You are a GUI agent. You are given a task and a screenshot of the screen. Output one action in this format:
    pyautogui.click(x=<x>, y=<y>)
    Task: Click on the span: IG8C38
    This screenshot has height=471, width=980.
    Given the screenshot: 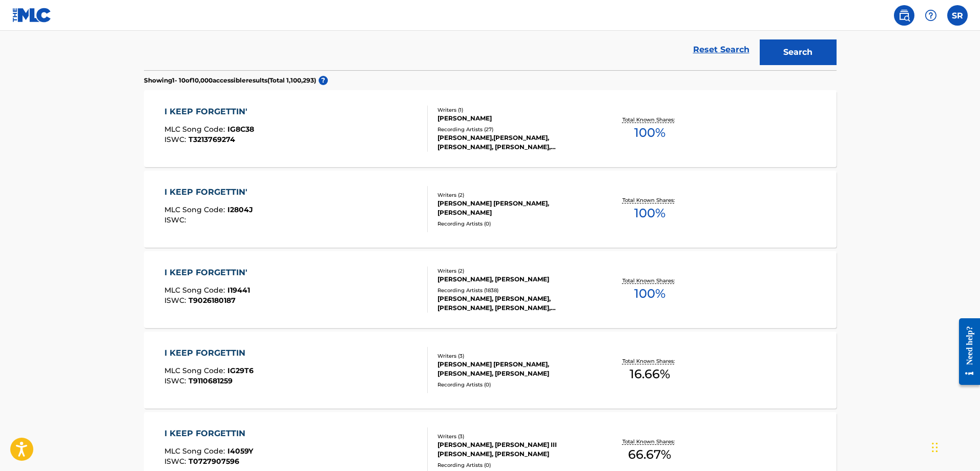 What is the action you would take?
    pyautogui.click(x=241, y=129)
    